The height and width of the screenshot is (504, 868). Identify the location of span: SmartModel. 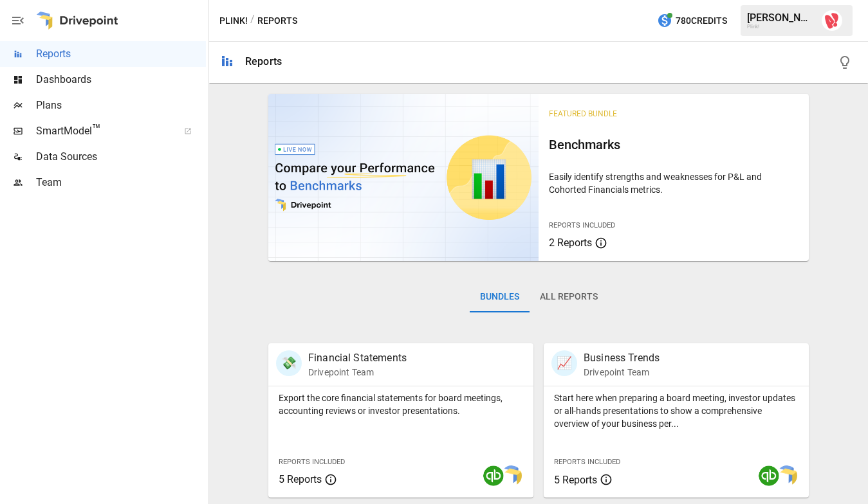
(103, 131).